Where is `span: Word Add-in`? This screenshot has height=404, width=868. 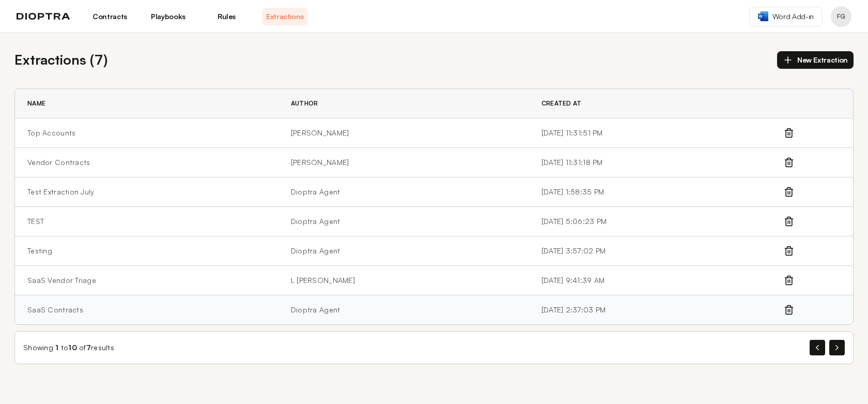 span: Word Add-in is located at coordinates (793, 16).